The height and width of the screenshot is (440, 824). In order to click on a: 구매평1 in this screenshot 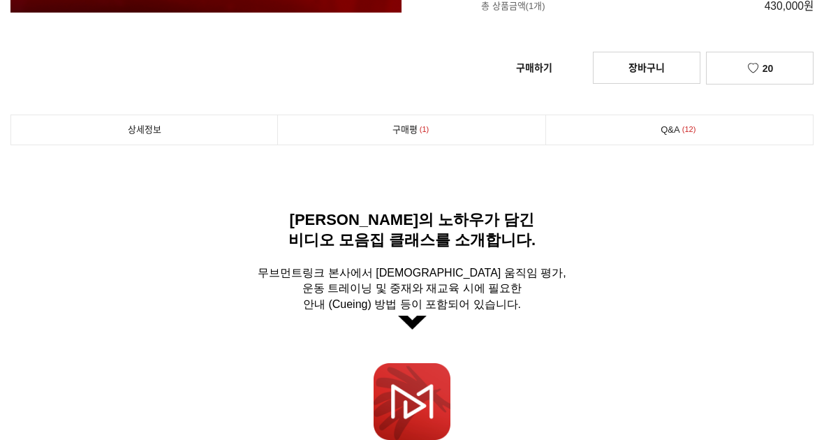, I will do `click(411, 131)`.